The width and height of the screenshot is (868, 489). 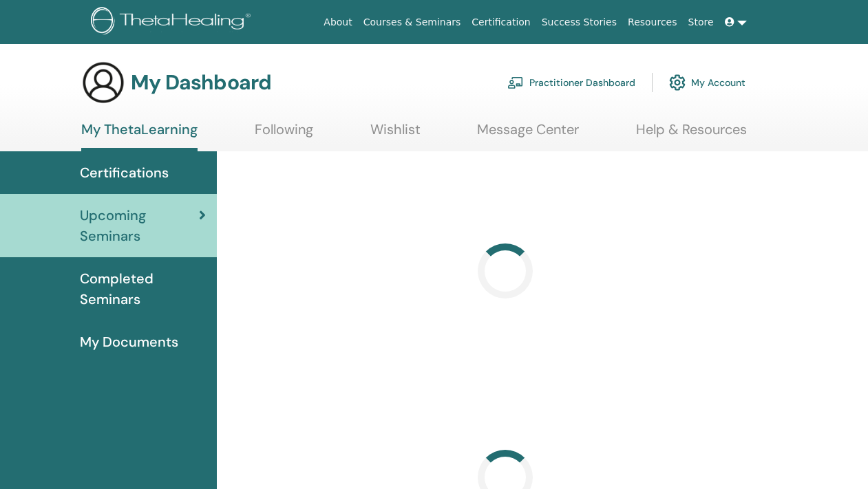 I want to click on span: Completed Seminars, so click(x=143, y=289).